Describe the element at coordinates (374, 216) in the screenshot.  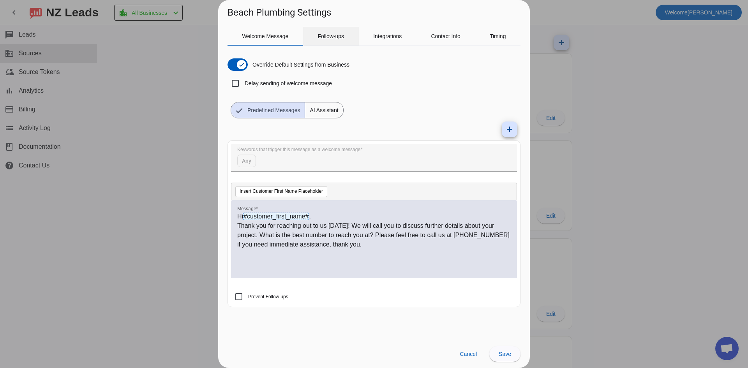
I see `p: Hi ,` at that location.